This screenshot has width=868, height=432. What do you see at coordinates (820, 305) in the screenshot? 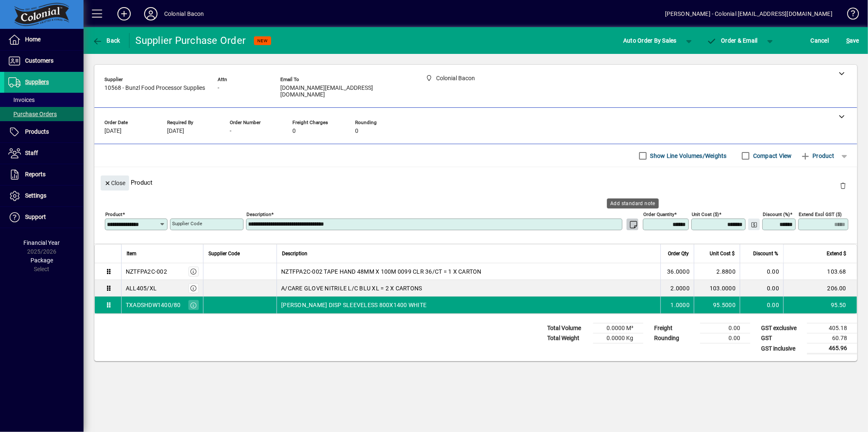
I see `td: 95.50` at bounding box center [820, 305].